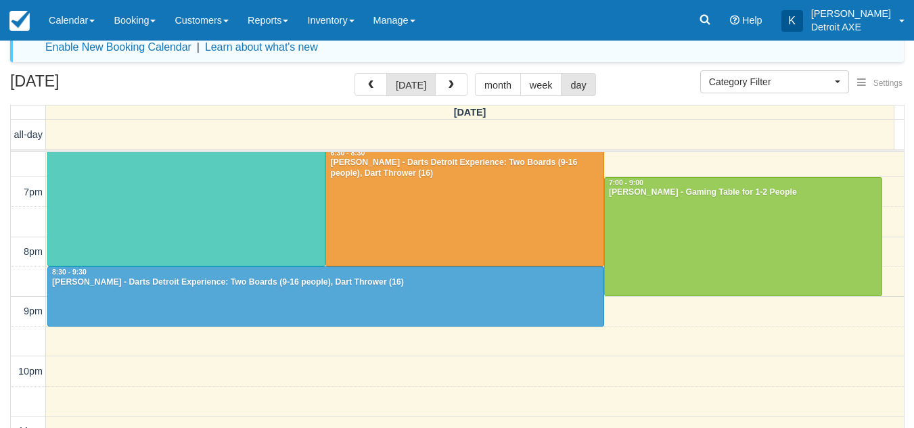  I want to click on span: 8:30 - 9:30, so click(69, 272).